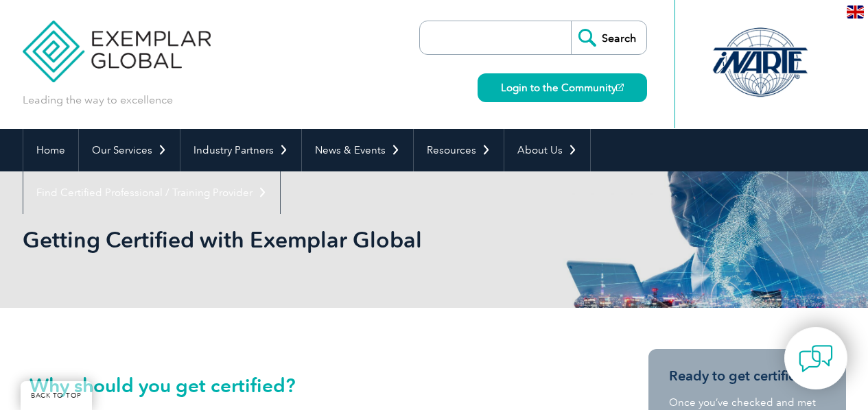  I want to click on a: Login to the Community, so click(562, 88).